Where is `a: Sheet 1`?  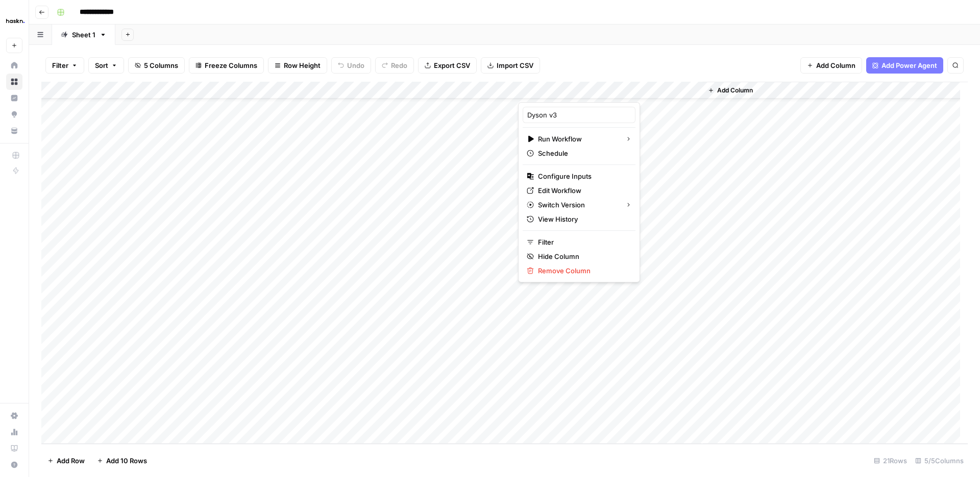
a: Sheet 1 is located at coordinates (84, 34).